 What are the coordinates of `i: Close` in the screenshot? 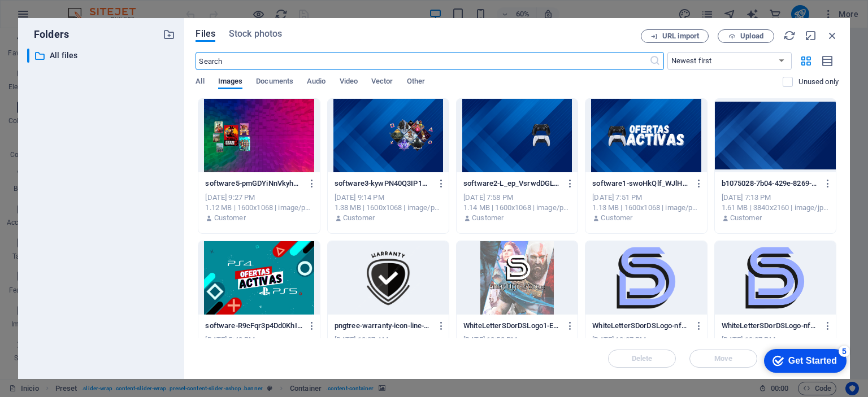 It's located at (832, 36).